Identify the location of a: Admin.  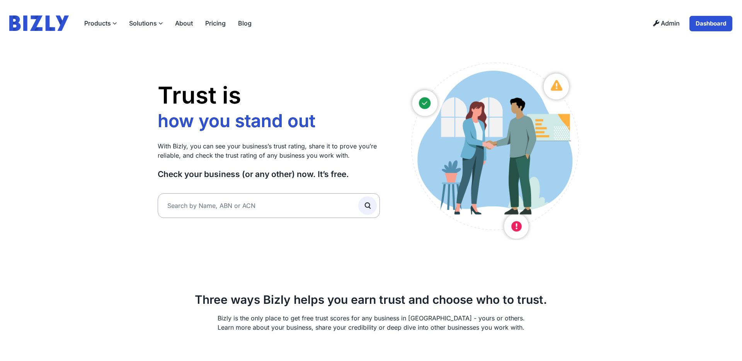
(667, 24).